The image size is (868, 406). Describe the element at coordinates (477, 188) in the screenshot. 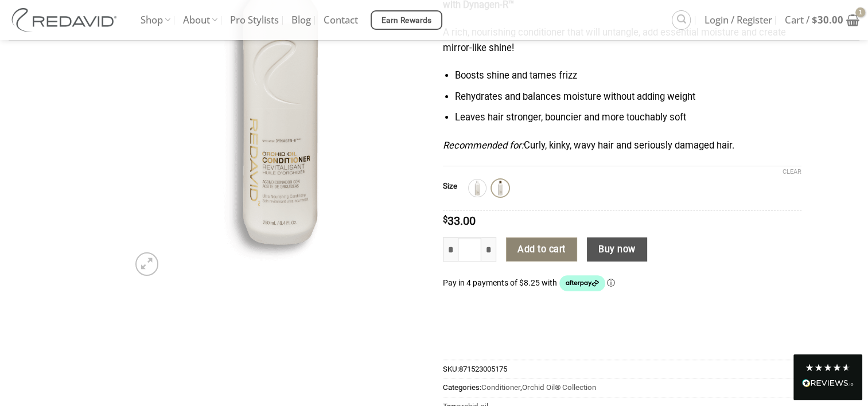

I see `img: 1L` at that location.